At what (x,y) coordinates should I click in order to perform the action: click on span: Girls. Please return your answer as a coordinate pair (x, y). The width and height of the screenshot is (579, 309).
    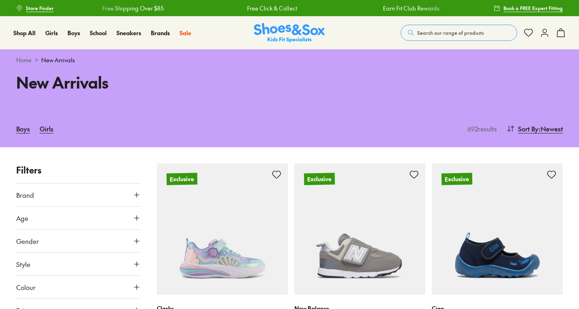
    Looking at the image, I should click on (51, 33).